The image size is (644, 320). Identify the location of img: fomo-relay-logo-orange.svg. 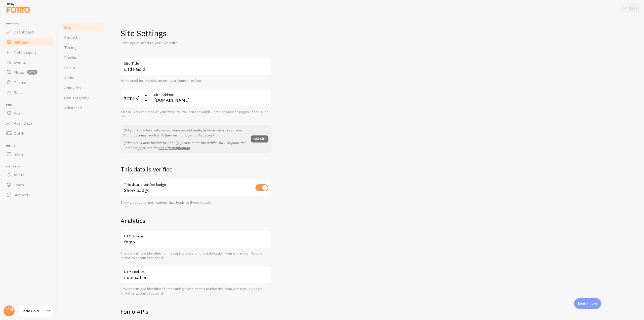
(18, 7).